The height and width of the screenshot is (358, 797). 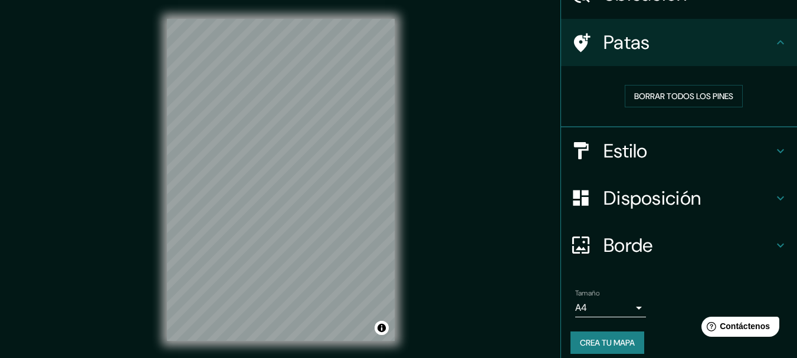 What do you see at coordinates (611, 308) in the screenshot?
I see `div: A4` at bounding box center [611, 308].